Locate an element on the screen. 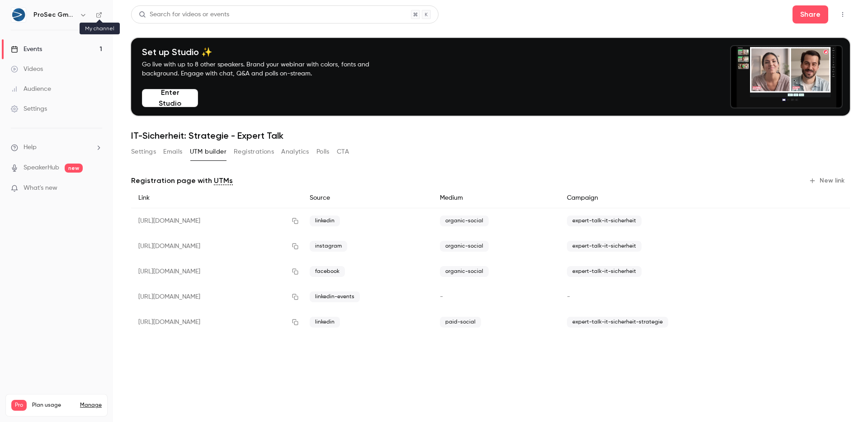 The image size is (868, 422). div: Audience is located at coordinates (31, 89).